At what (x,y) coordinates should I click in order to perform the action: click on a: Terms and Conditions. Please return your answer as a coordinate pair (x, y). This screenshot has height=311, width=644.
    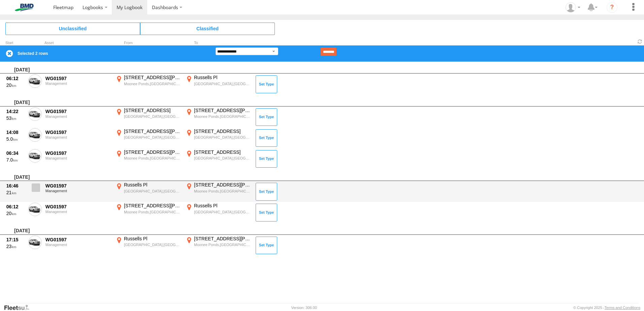
    Looking at the image, I should click on (622, 308).